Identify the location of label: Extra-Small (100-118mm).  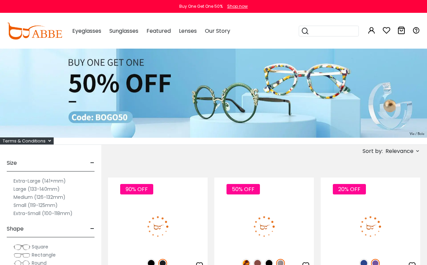
(43, 214).